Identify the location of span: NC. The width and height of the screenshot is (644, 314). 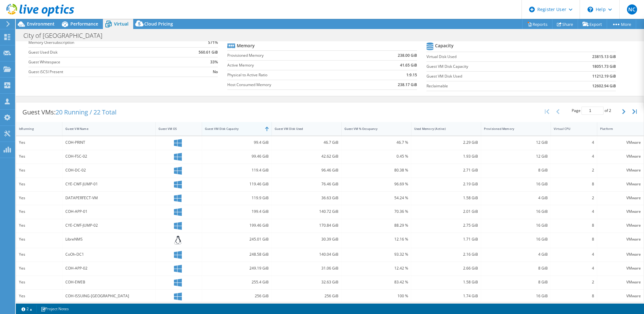
(632, 9).